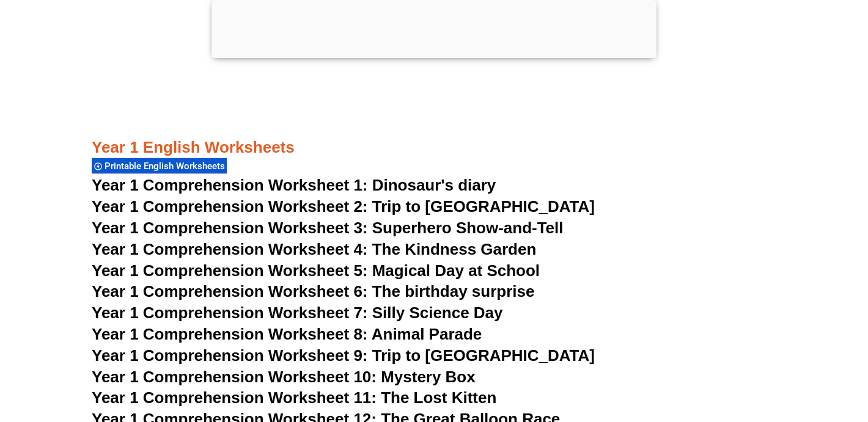 Image resolution: width=868 pixels, height=422 pixels. I want to click on div: Chat Widget, so click(838, 393).